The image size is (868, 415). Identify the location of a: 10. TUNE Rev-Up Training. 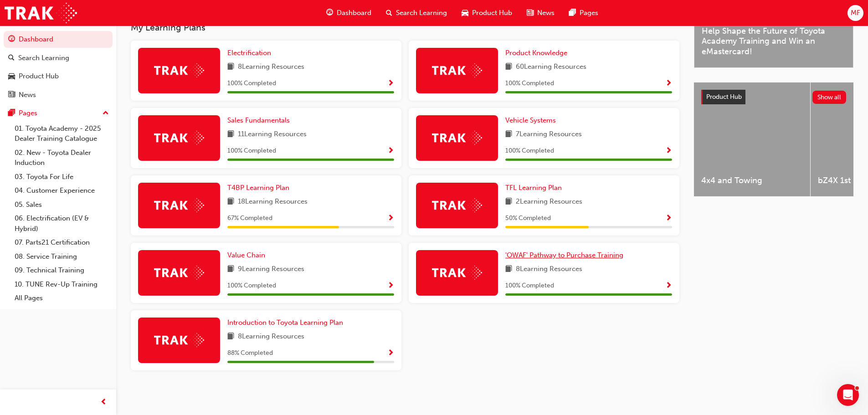
(61, 284).